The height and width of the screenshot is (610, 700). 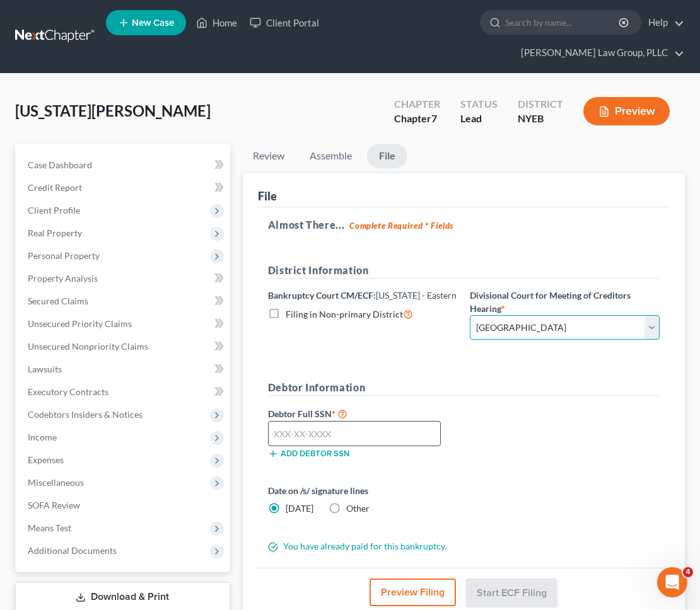 I want to click on div: NYEB, so click(x=540, y=119).